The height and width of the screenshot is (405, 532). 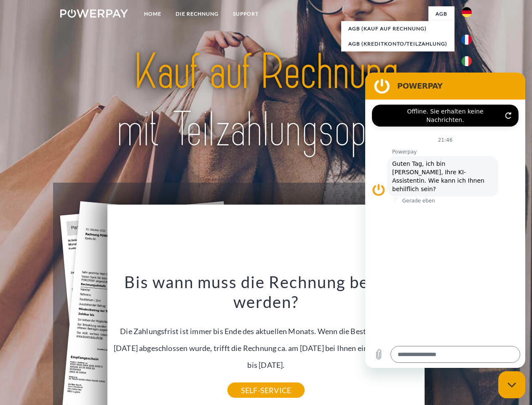 I want to click on img: fr, so click(x=467, y=40).